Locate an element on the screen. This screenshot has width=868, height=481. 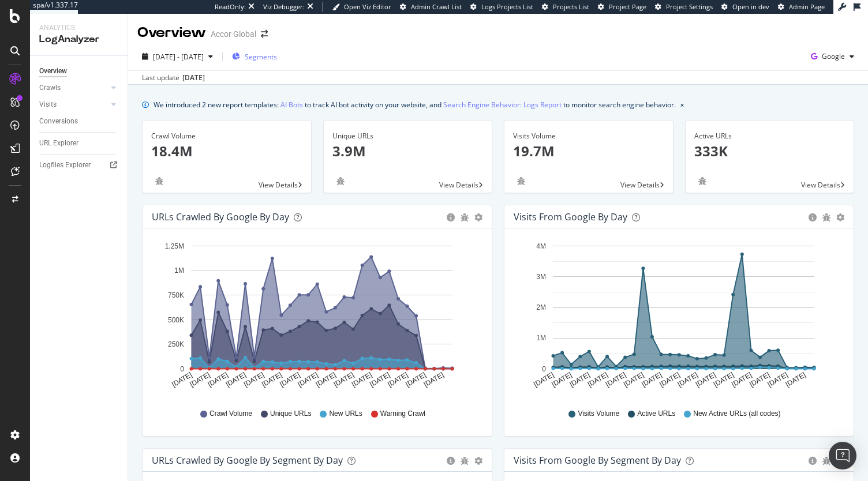
div: Unique URLs is located at coordinates (408, 137).